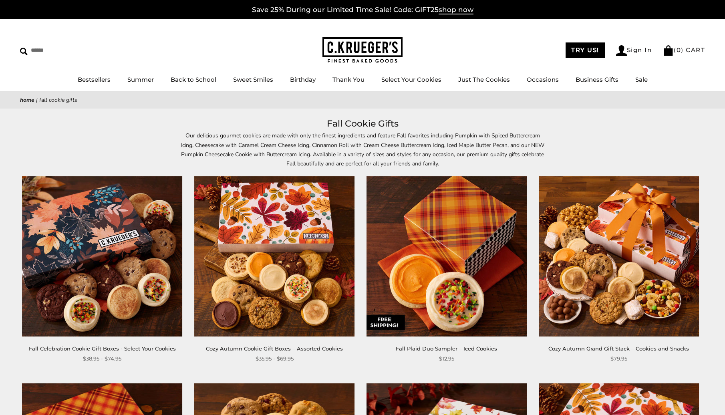 This screenshot has height=415, width=725. What do you see at coordinates (68, 50) in the screenshot?
I see `input: Search` at bounding box center [68, 50].